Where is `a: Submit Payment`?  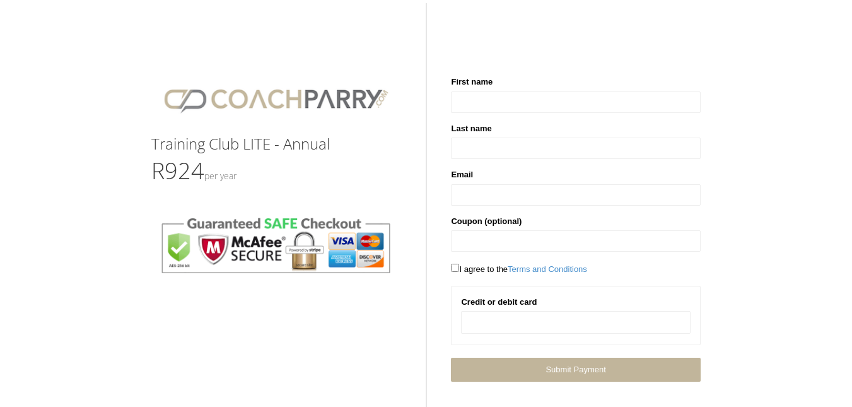
a: Submit Payment is located at coordinates (575, 369).